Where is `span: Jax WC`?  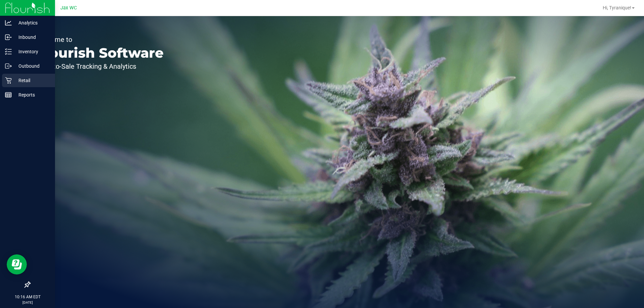 span: Jax WC is located at coordinates (68, 7).